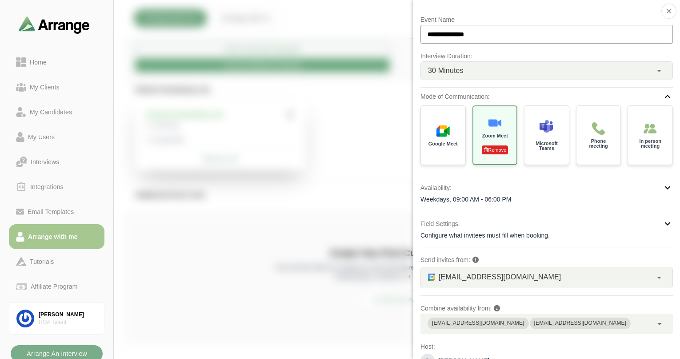 This screenshot has height=359, width=680. I want to click on div: Interviews, so click(45, 162).